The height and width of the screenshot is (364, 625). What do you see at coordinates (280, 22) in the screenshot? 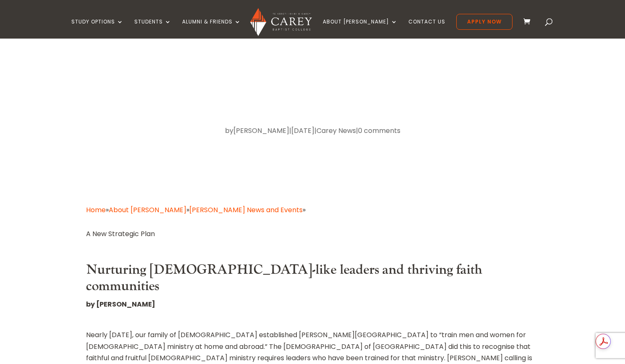
I see `img: Carey Baptist College` at bounding box center [280, 22].